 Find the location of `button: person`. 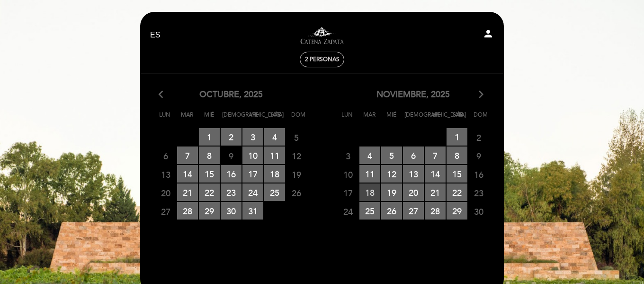

button: person is located at coordinates (488, 35).